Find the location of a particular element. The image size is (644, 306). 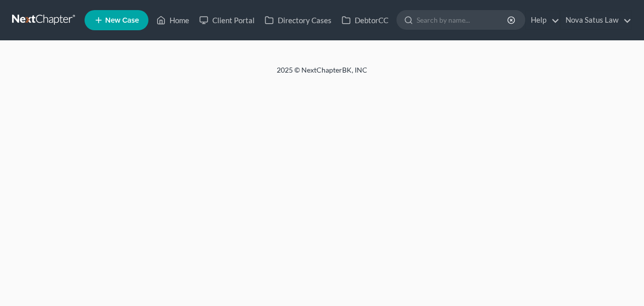

input: Search by name... is located at coordinates (462, 19).